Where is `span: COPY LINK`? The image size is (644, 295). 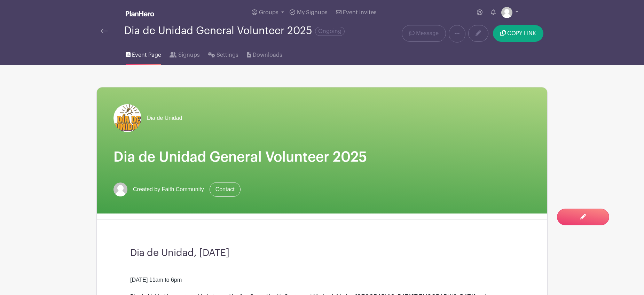 span: COPY LINK is located at coordinates (521, 34).